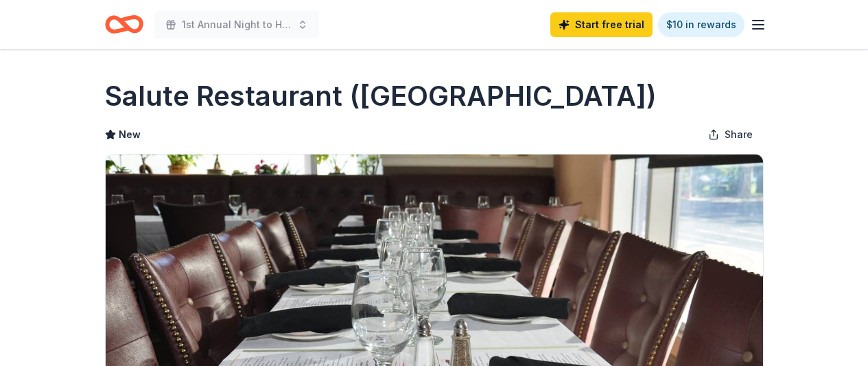  I want to click on button: 1st Annual Night to Honor Gala, so click(236, 25).